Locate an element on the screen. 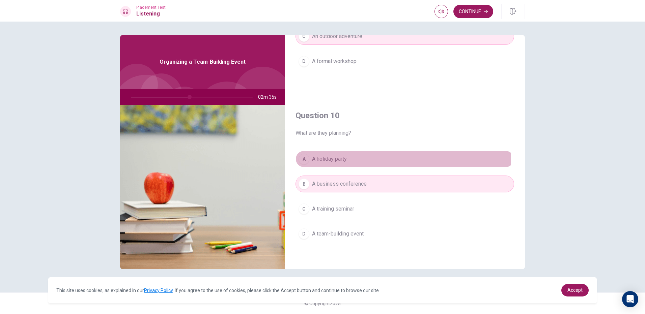 This screenshot has width=645, height=314. a: dismiss cookie message is located at coordinates (574, 290).